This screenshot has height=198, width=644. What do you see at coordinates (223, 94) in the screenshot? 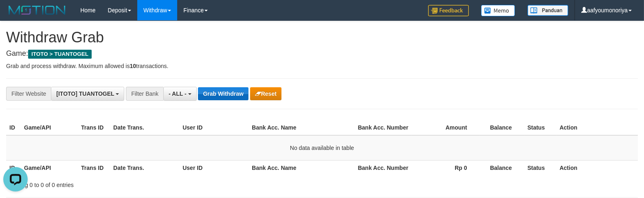
I see `button: Grab Withdraw` at bounding box center [223, 94].